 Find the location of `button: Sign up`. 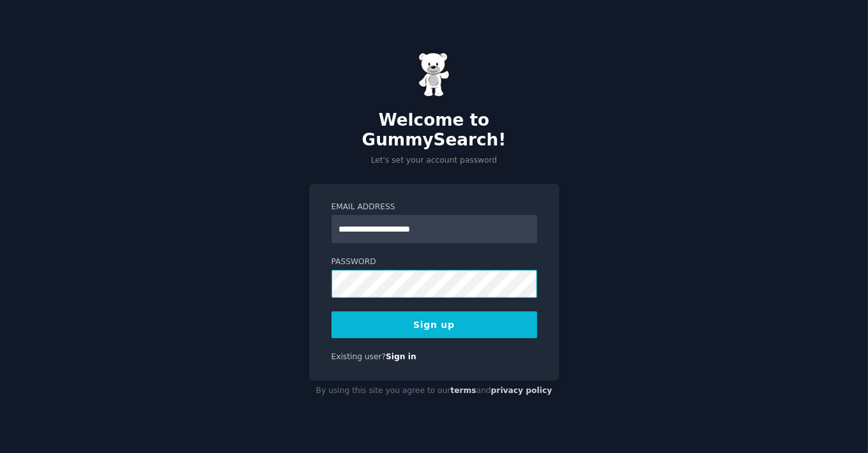

button: Sign up is located at coordinates (434, 325).